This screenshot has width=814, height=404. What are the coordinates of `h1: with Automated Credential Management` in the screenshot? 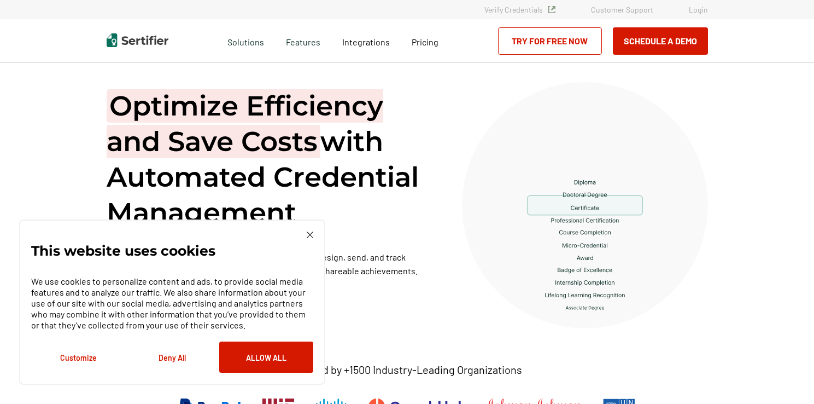 It's located at (271, 159).